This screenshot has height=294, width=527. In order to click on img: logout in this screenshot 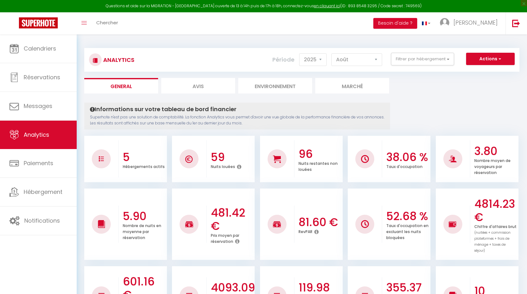, I will do `click(516, 23)`.